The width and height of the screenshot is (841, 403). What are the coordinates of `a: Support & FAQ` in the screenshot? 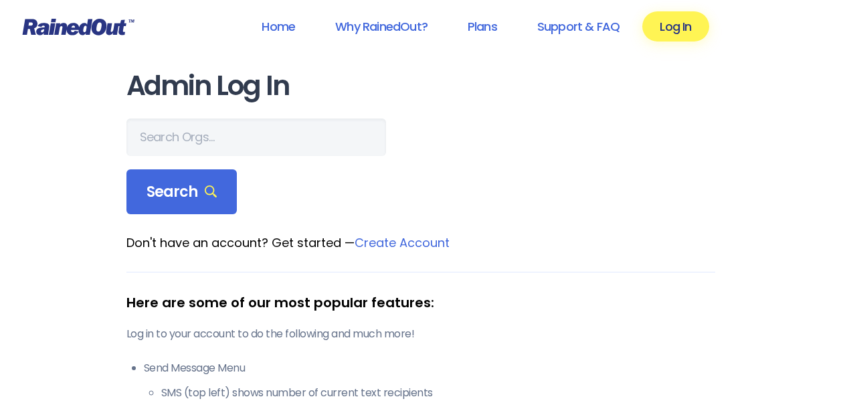 It's located at (578, 26).